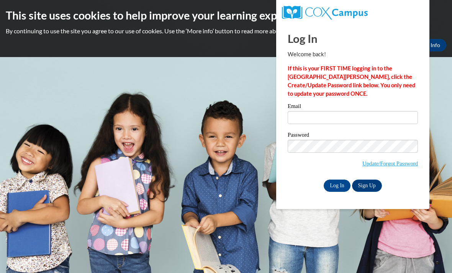 Image resolution: width=452 pixels, height=273 pixels. I want to click on a: Sign Up, so click(367, 186).